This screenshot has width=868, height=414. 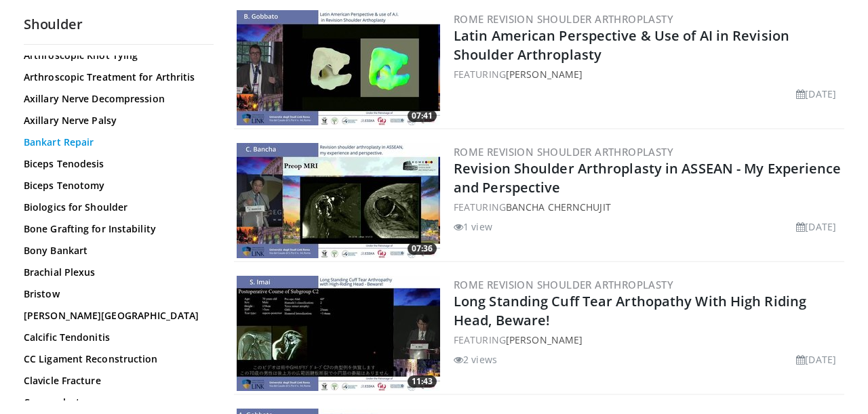 I want to click on li: 1 view, so click(x=473, y=226).